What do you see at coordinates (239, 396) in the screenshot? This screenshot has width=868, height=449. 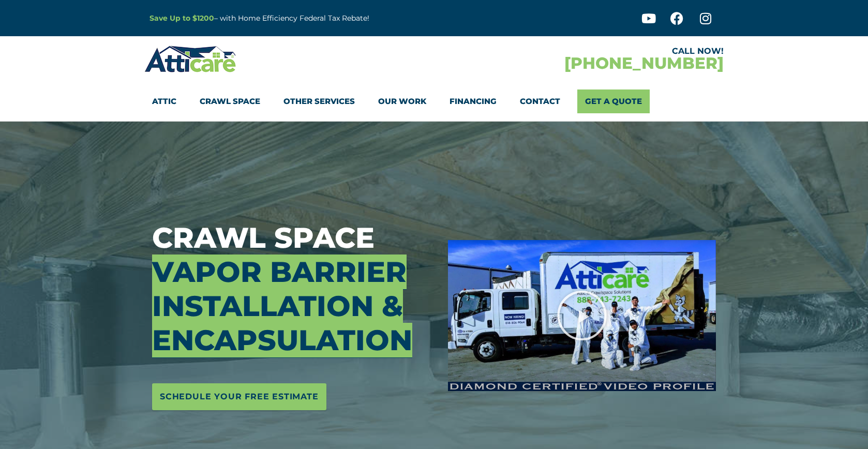 I see `span: Schedule Your Free Estimate` at bounding box center [239, 396].